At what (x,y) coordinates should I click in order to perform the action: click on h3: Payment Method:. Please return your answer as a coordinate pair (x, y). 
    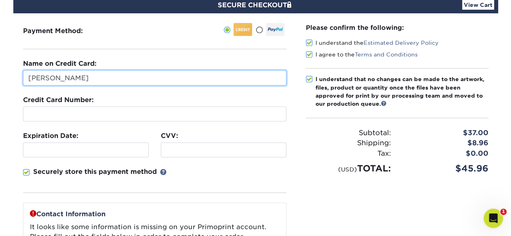
    Looking at the image, I should click on (63, 31).